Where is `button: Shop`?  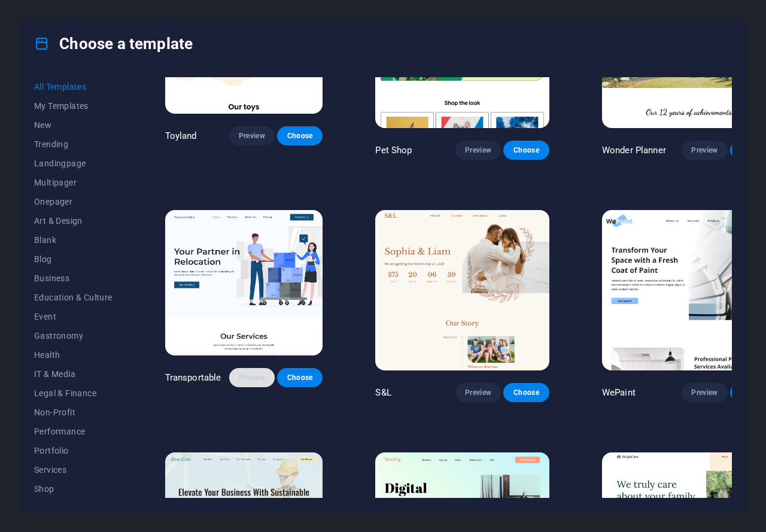 button: Shop is located at coordinates (73, 489).